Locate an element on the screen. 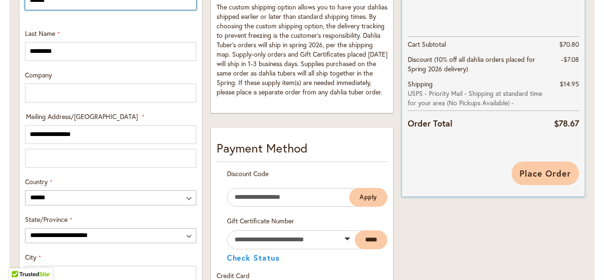  div: Payment Method is located at coordinates (302, 151).